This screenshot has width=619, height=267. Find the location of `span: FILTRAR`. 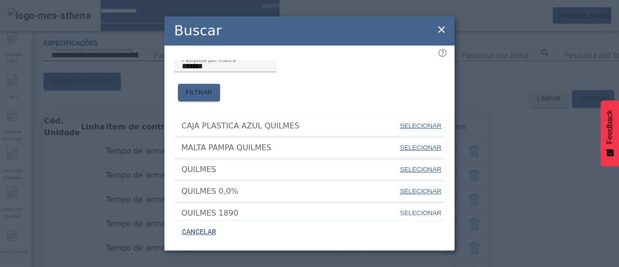

span: FILTRAR is located at coordinates (199, 92).